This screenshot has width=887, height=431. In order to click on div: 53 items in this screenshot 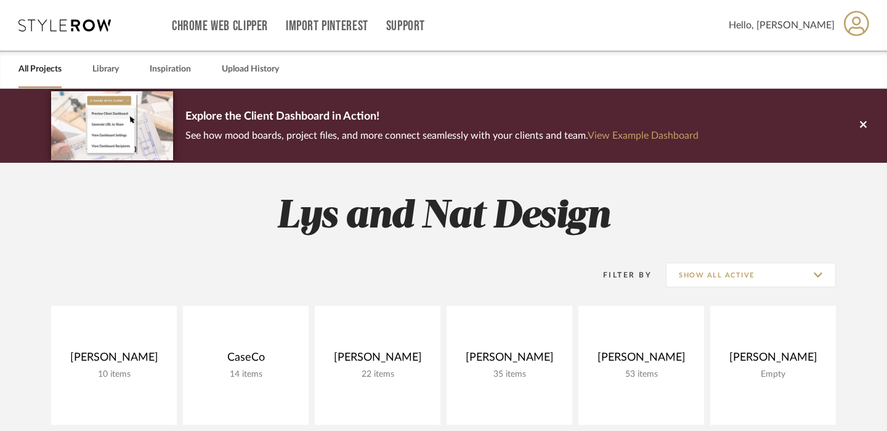, I will do `click(641, 374)`.